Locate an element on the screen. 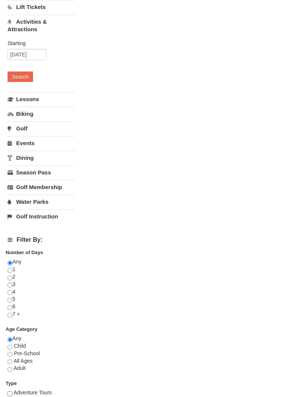 This screenshot has height=397, width=308. span: Adult is located at coordinates (20, 368).